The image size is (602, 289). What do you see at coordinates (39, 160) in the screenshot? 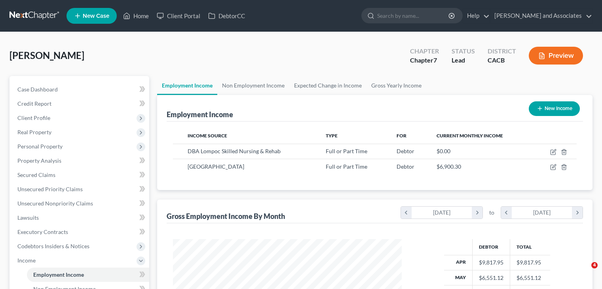
I see `span: Property Analysis` at bounding box center [39, 160].